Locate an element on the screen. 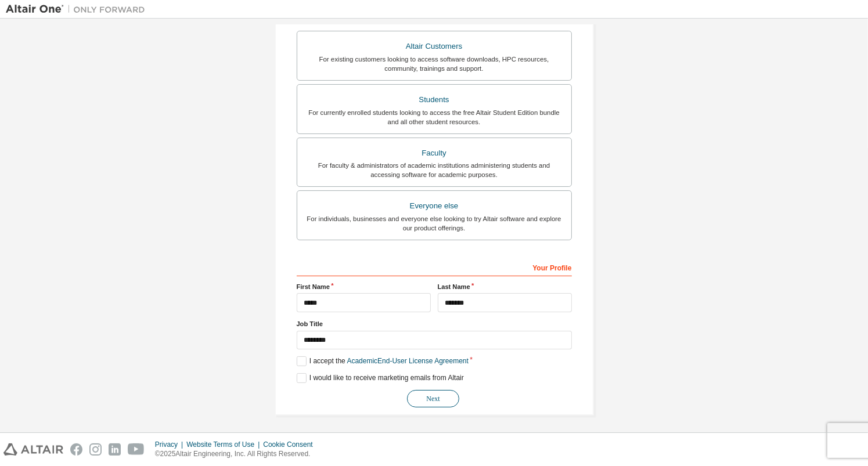 The image size is (868, 466). div: For individuals, businesses and everyone else looking to try Altair software and explore our prod... is located at coordinates (434, 223).